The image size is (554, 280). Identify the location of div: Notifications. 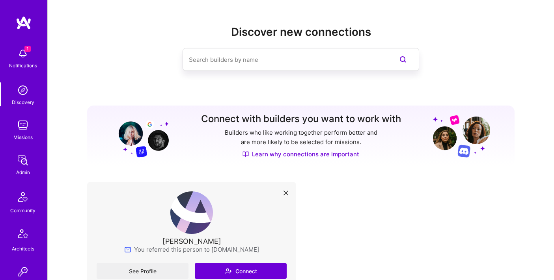
(23, 65).